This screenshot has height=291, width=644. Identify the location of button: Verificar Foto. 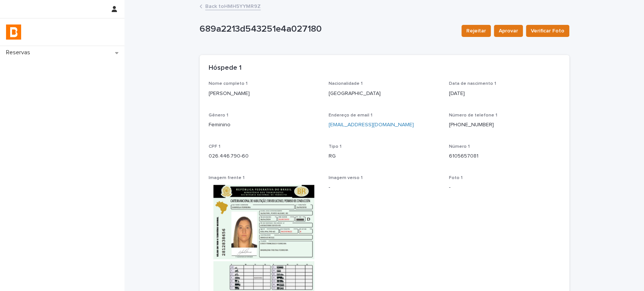
(547, 31).